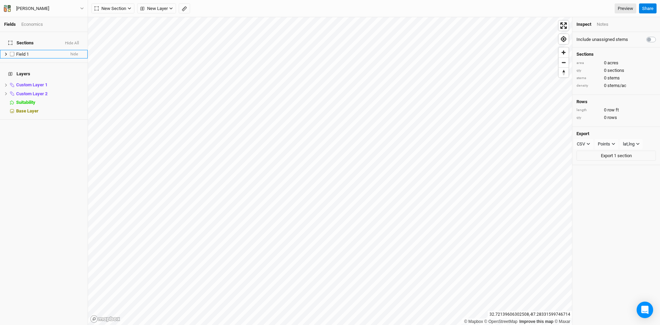  I want to click on div: Custom Layer 1, so click(50, 85).